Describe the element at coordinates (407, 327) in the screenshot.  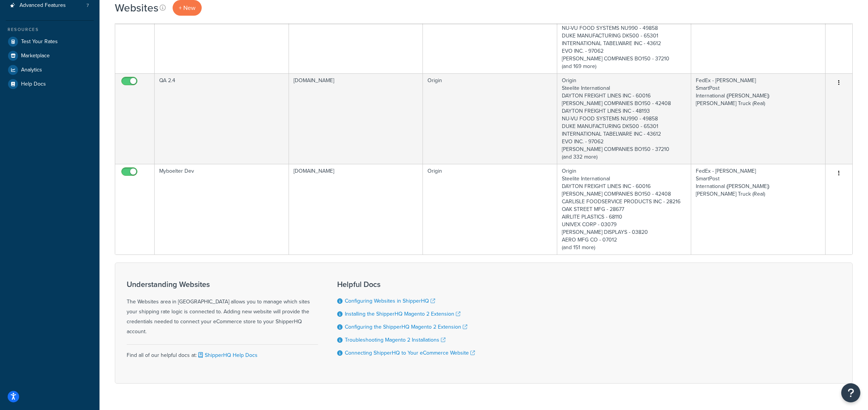
I see `a: Configuring the ShipperHQ Magento 2 Extension` at that location.